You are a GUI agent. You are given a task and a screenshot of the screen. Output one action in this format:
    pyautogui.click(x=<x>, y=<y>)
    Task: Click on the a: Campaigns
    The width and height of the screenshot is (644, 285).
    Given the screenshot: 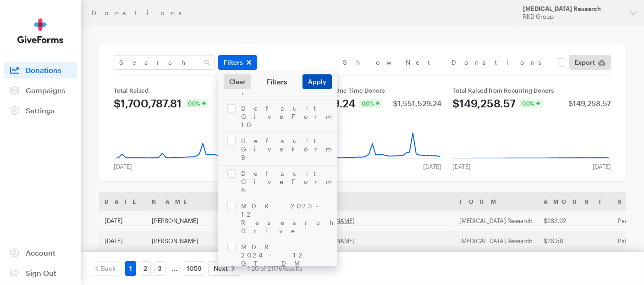 What is the action you would take?
    pyautogui.click(x=41, y=91)
    